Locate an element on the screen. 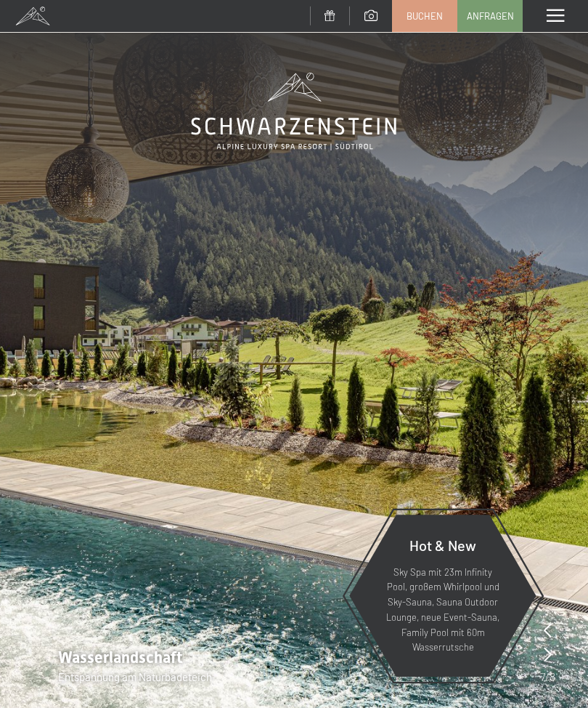 Image resolution: width=588 pixels, height=708 pixels. span: Buchen is located at coordinates (425, 16).